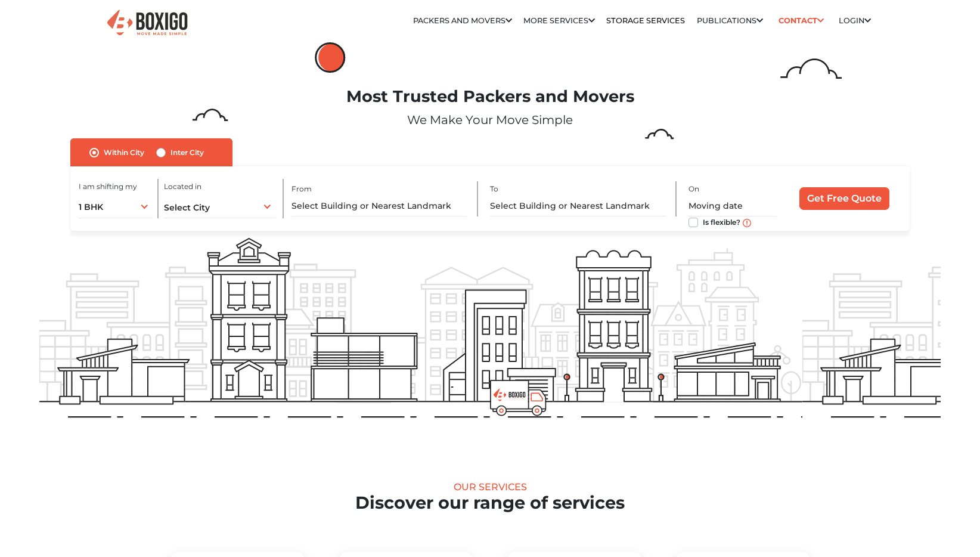 The height and width of the screenshot is (557, 980). I want to click on h1: Most Trusted Packers and Movers, so click(490, 97).